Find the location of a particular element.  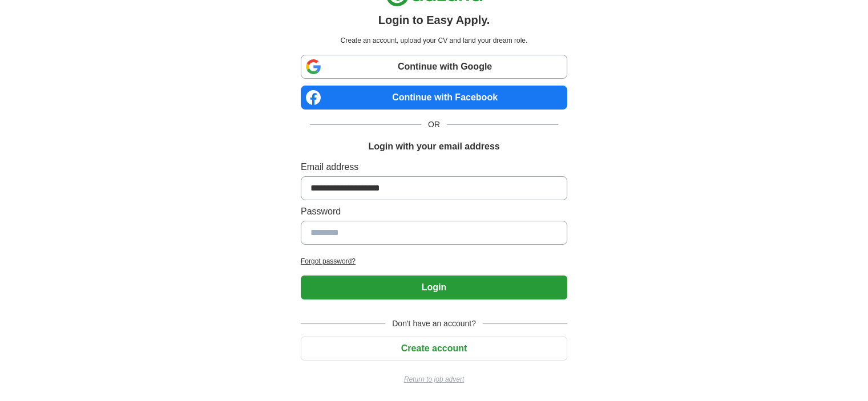

a: Continue with Google is located at coordinates (433, 67).